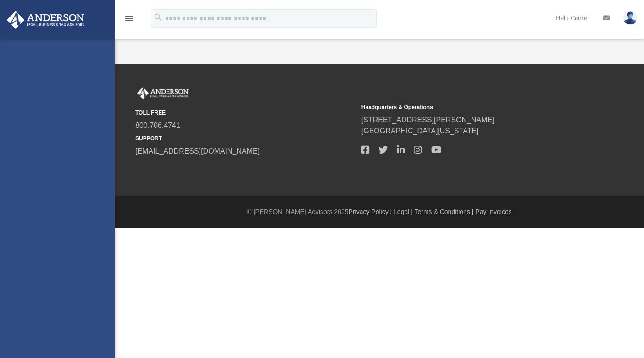 This screenshot has height=358, width=644. I want to click on a: 800.706.4741, so click(158, 125).